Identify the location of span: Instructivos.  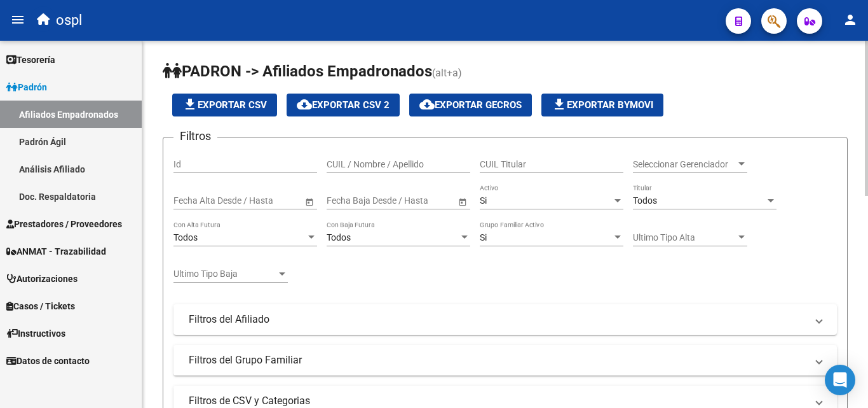
(36, 334).